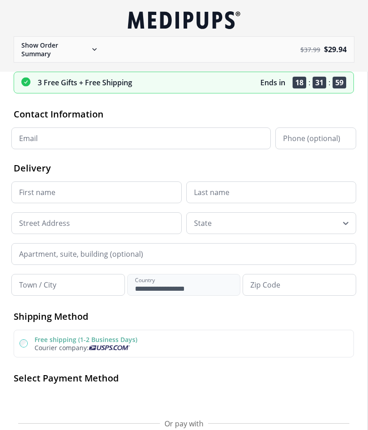  What do you see at coordinates (183, 316) in the screenshot?
I see `h2: Shipping Method` at bounding box center [183, 316].